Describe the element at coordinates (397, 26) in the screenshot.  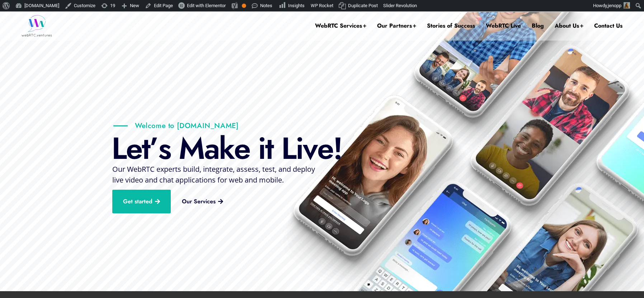
I see `a: Our Partners` at that location.